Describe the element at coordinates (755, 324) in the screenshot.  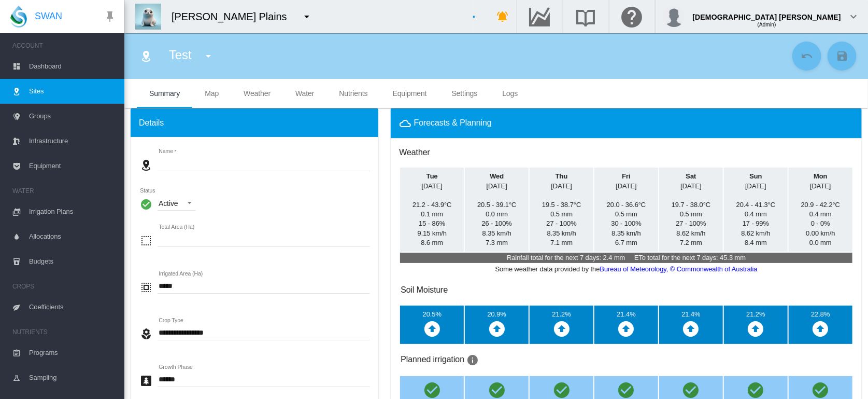
I see `td: Sunday - 21.2% Sunday - High` at that location.